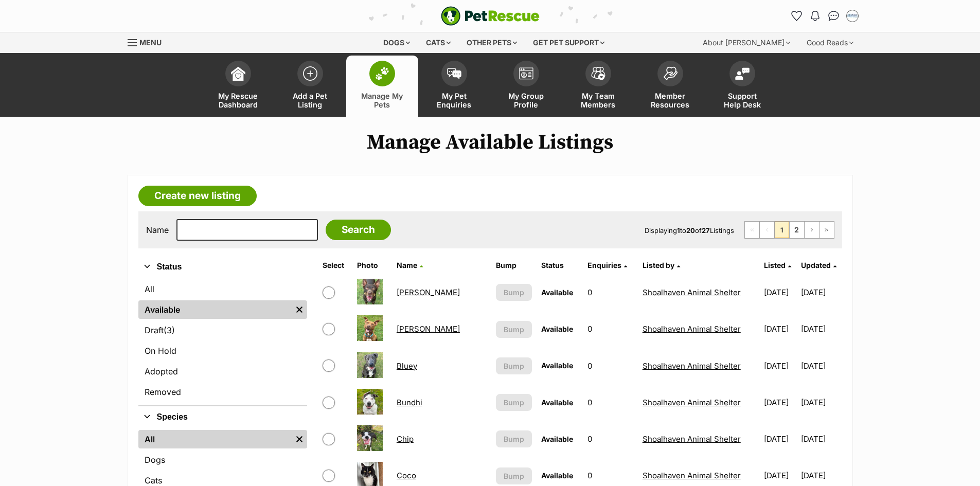 This screenshot has width=980, height=486. Describe the element at coordinates (830, 43) in the screenshot. I see `div: Good Reads` at that location.